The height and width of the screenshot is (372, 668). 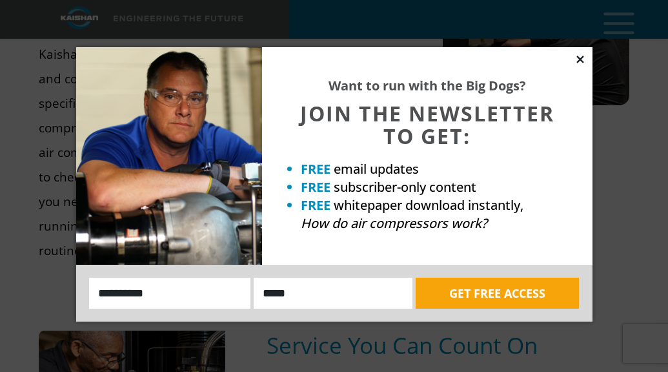 What do you see at coordinates (428, 125) in the screenshot?
I see `span: JOIN THE NEWSLETTER TO GET:` at bounding box center [428, 125].